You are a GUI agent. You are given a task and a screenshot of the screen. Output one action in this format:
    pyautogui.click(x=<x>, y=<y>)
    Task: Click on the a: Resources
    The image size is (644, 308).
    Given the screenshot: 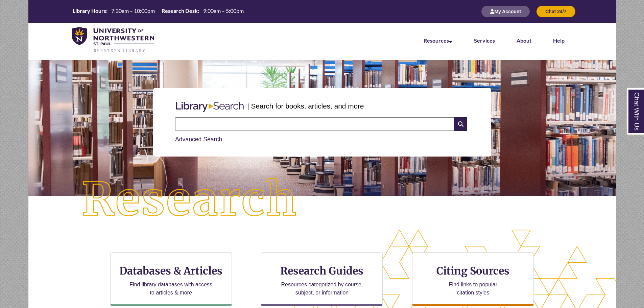 What is the action you would take?
    pyautogui.click(x=438, y=40)
    